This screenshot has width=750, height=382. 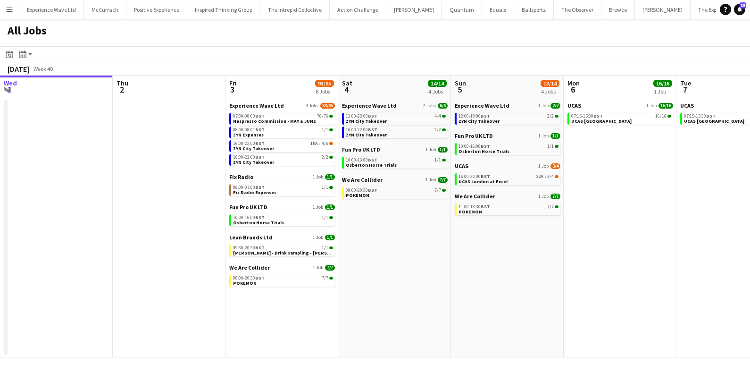 I want to click on div: 8 Jobs, so click(x=325, y=91).